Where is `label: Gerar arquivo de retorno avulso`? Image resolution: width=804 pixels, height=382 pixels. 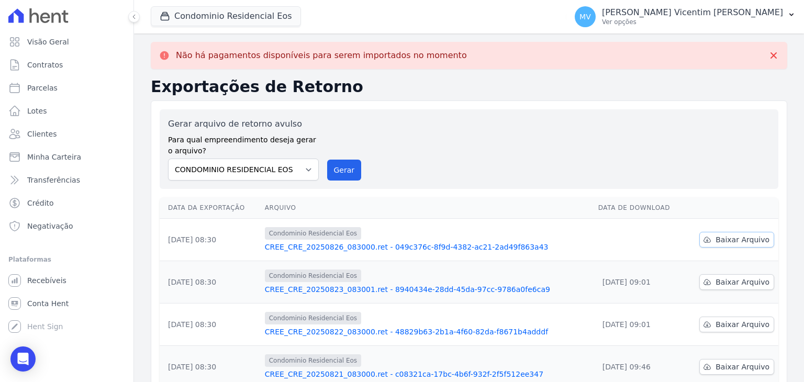 label: Gerar arquivo de retorno avulso is located at coordinates (243, 124).